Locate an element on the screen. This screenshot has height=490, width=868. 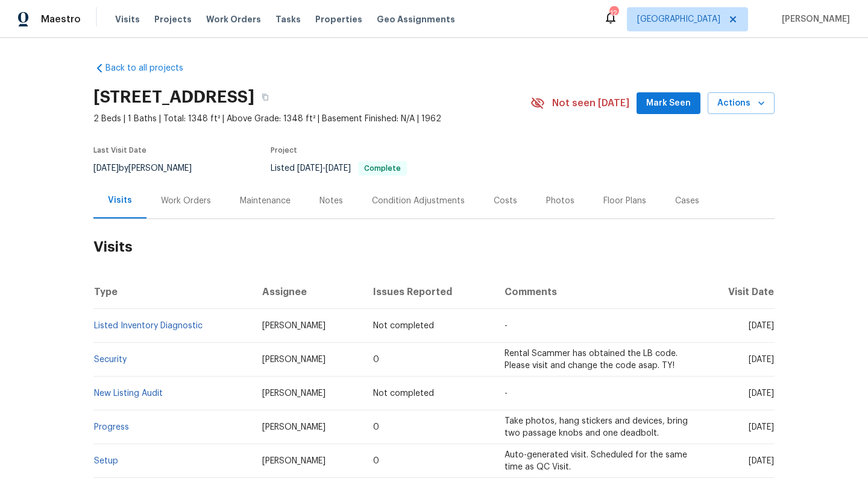
span: Last Visit Date is located at coordinates (120, 150).